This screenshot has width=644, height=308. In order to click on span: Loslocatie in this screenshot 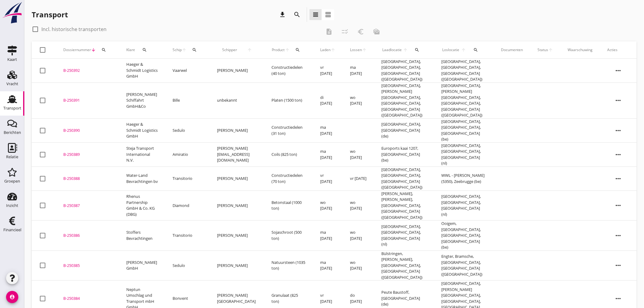, I will do `click(451, 50)`.